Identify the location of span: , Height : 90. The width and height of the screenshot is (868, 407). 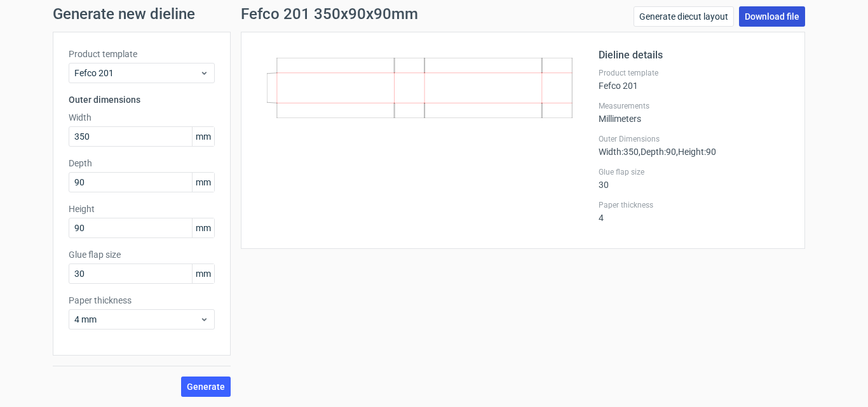
(696, 152).